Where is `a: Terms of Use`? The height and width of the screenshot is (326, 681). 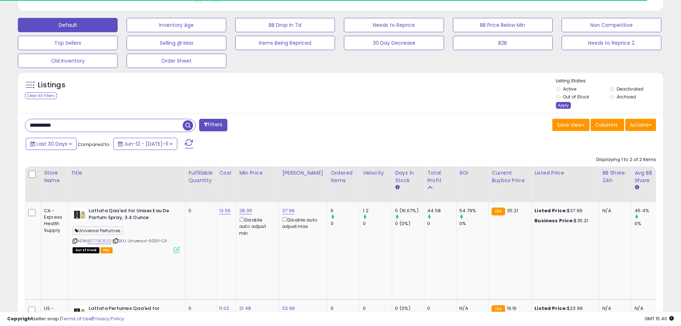 a: Terms of Use is located at coordinates (76, 318).